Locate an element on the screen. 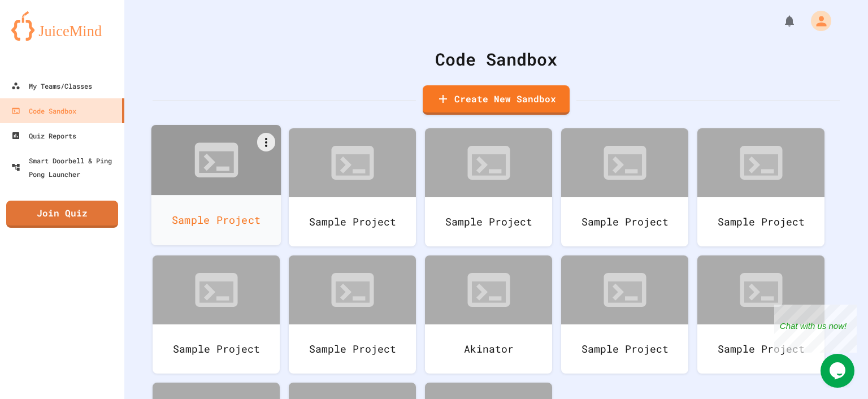 The image size is (868, 399). p: Chat with us now! is located at coordinates (39, 21).